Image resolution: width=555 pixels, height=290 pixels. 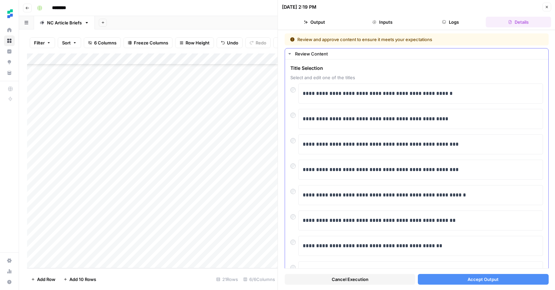 What do you see at coordinates (10, 14) in the screenshot?
I see `img: Ten Speed Logo` at bounding box center [10, 14].